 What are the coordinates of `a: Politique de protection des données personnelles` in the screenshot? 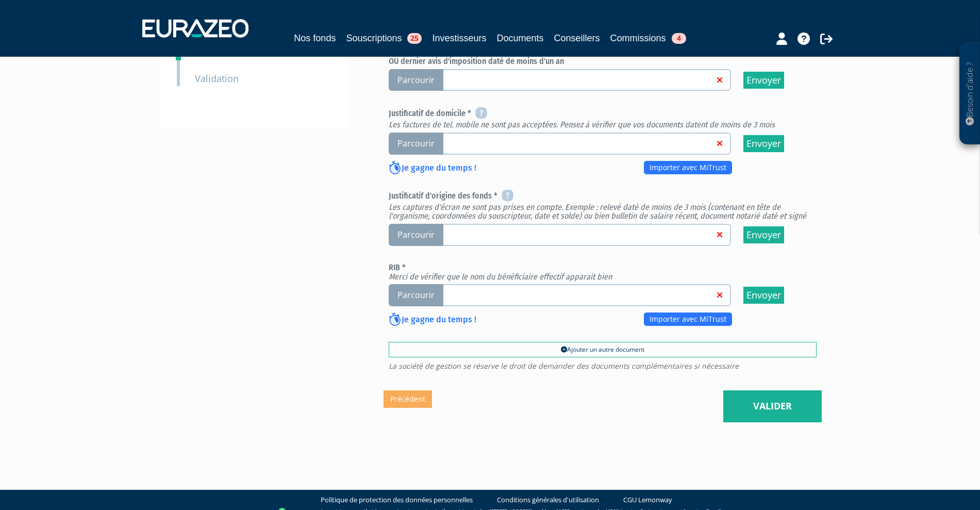 It's located at (396, 499).